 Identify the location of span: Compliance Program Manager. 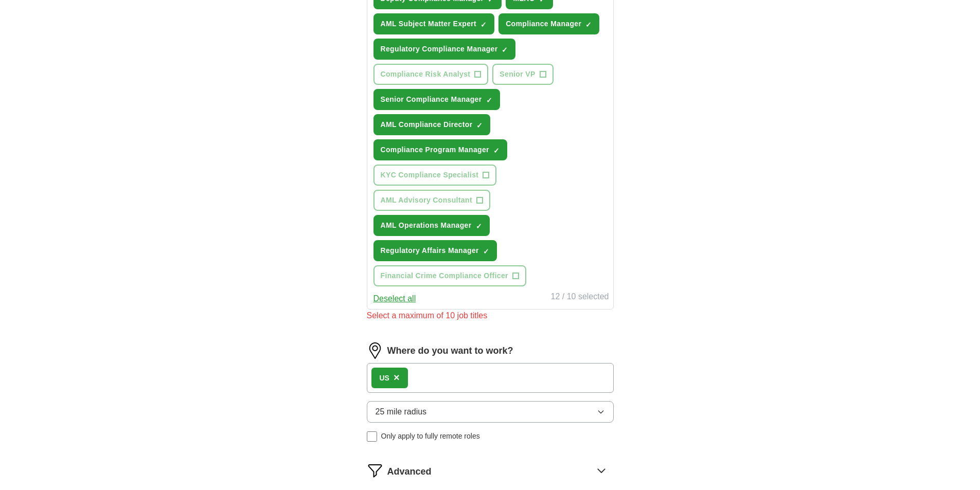
(434, 149).